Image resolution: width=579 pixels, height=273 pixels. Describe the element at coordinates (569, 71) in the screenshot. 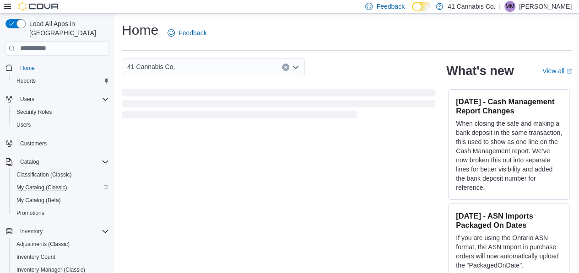

I see `svg: External link` at that location.